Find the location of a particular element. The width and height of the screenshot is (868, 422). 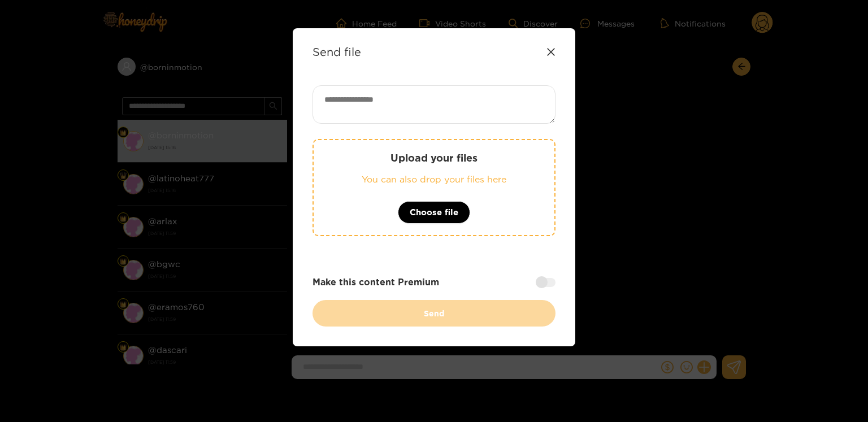

strong: Make this content Premium is located at coordinates (376, 282).